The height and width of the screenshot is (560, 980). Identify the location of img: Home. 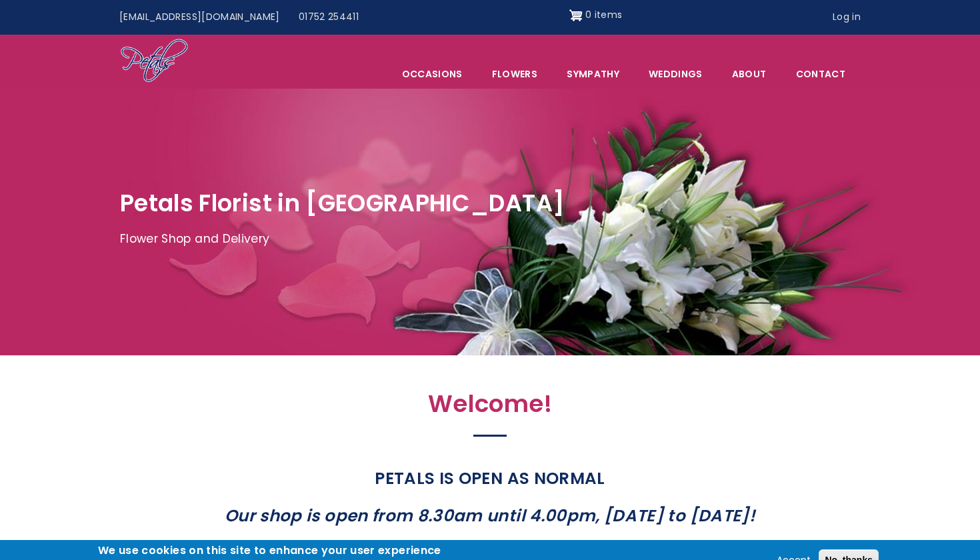
(154, 61).